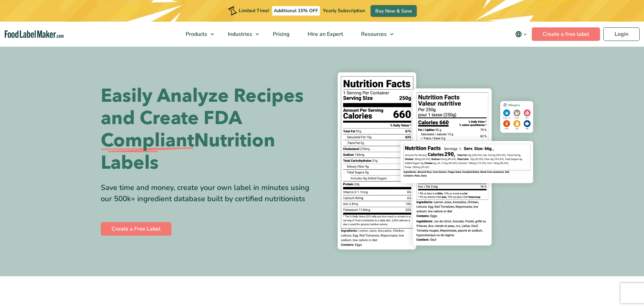 This screenshot has height=308, width=644. What do you see at coordinates (325, 34) in the screenshot?
I see `a: Hire an Expert` at bounding box center [325, 34].